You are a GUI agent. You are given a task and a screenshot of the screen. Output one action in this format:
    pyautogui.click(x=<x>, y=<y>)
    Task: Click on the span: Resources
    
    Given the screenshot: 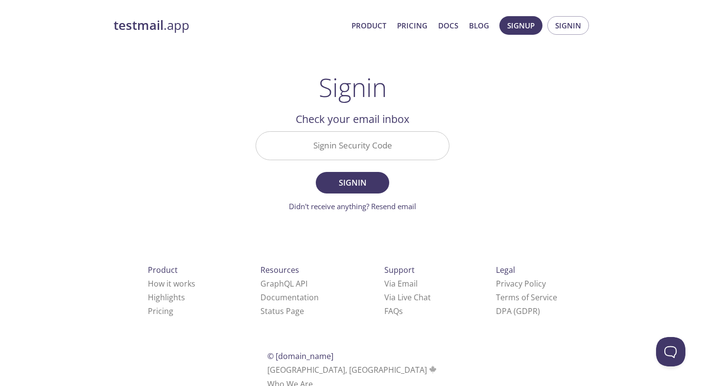 What is the action you would take?
    pyautogui.click(x=280, y=270)
    